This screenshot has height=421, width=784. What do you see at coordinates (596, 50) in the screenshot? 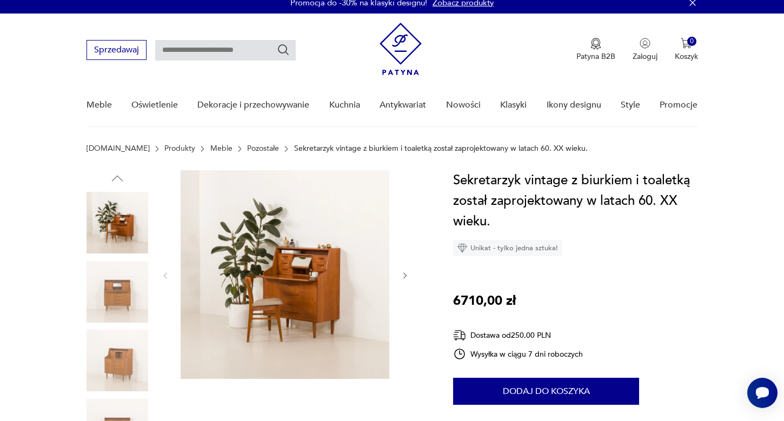
I see `a: Ikona medaluPatyna B2B` at bounding box center [596, 50].